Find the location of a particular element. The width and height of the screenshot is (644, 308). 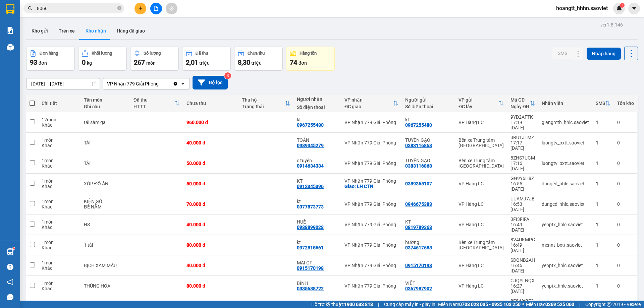

img: icon-new-feature is located at coordinates (619, 9).